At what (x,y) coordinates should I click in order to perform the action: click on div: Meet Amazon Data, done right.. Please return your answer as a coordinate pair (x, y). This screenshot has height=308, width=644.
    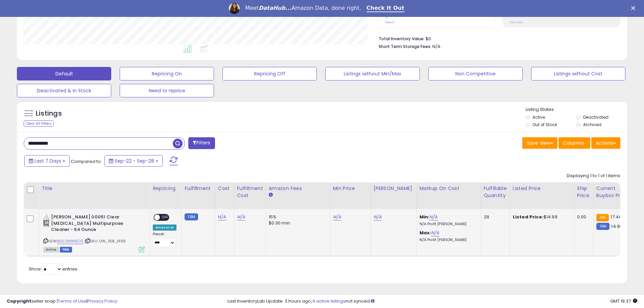
    Looking at the image, I should click on (303, 8).